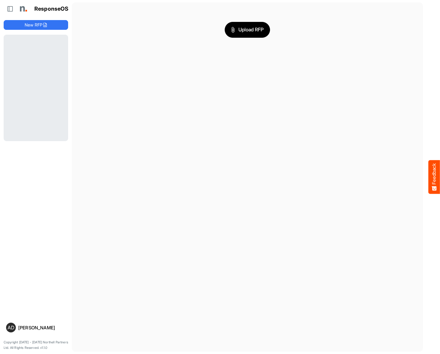 This screenshot has height=354, width=440. I want to click on div: Loading..., so click(36, 88).